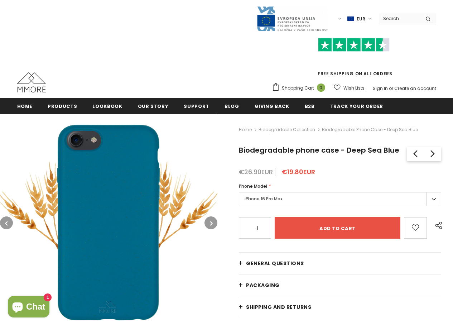  I want to click on span: Giving back, so click(272, 106).